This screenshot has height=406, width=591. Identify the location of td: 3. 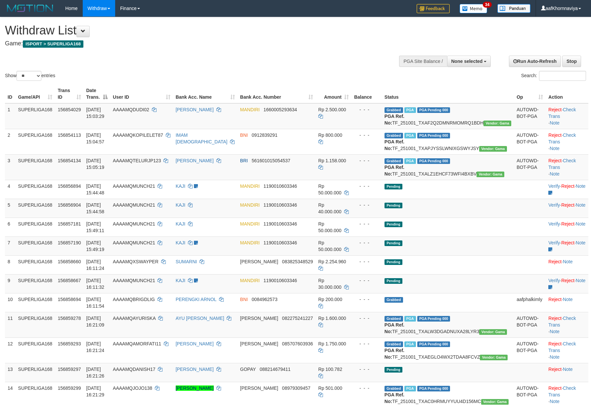
(10, 167).